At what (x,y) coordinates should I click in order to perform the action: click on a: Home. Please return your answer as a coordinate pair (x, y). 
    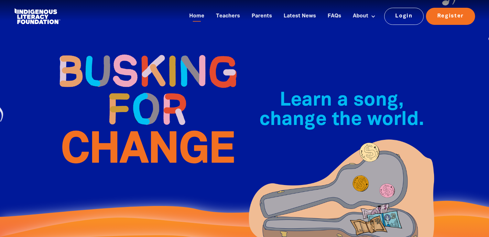
    Looking at the image, I should click on (197, 16).